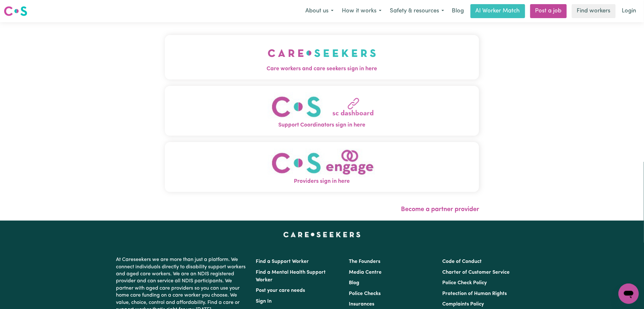 Image resolution: width=644 pixels, height=309 pixels. I want to click on button: How it works, so click(362, 11).